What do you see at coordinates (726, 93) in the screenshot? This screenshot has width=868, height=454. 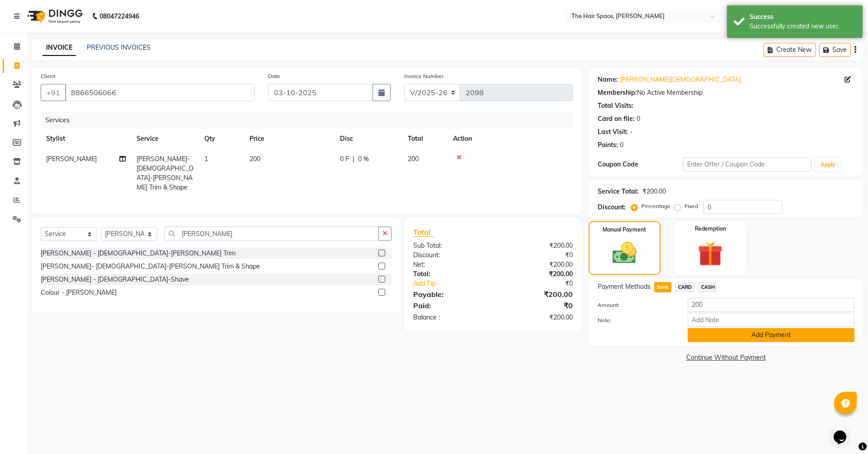 I see `div: No Active Membership` at bounding box center [726, 93].